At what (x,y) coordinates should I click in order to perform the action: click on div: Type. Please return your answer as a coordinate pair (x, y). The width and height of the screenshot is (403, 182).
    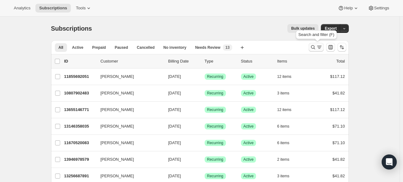
    Looking at the image, I should click on (220, 61).